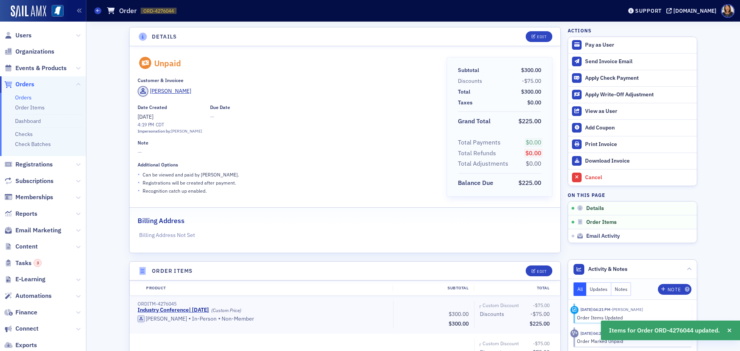  I want to click on span: Reports, so click(26, 214).